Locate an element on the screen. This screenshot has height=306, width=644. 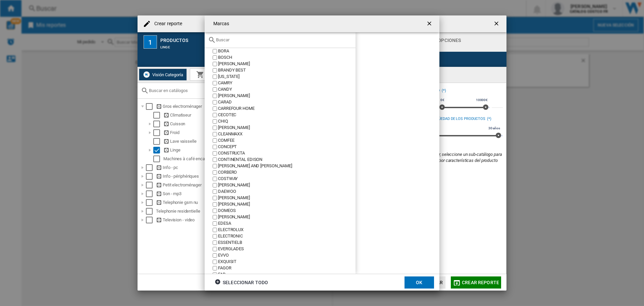
button: OK is located at coordinates (419, 282).